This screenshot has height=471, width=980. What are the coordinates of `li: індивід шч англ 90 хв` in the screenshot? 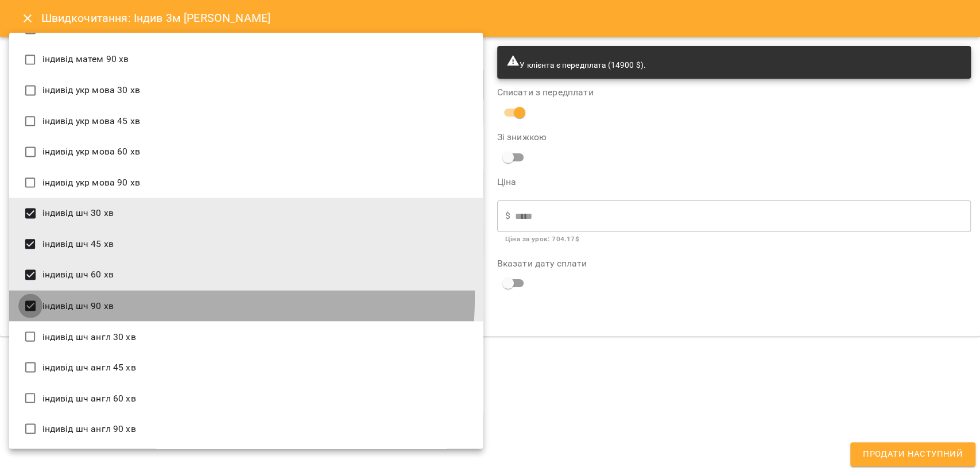 It's located at (246, 428).